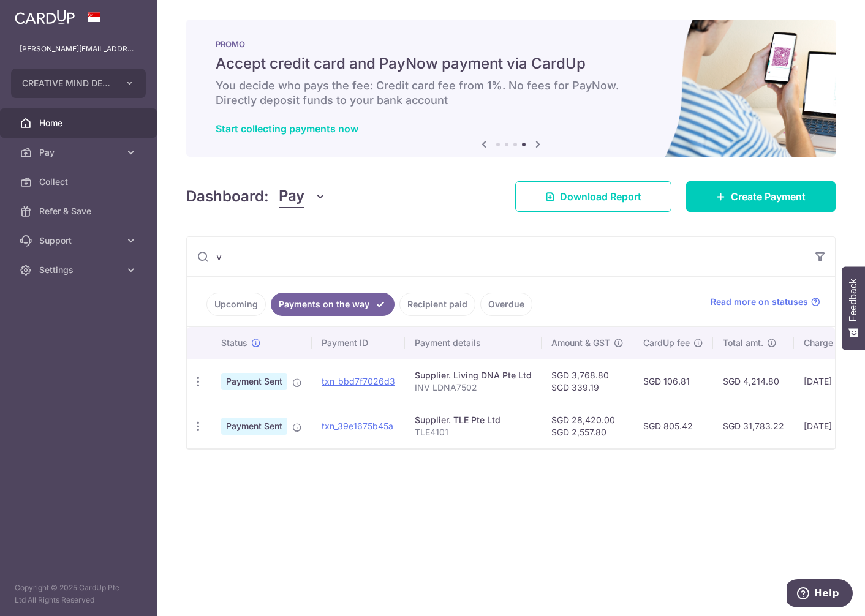 The height and width of the screenshot is (616, 865). What do you see at coordinates (40, 14) in the screenshot?
I see `span: Help` at bounding box center [40, 14].